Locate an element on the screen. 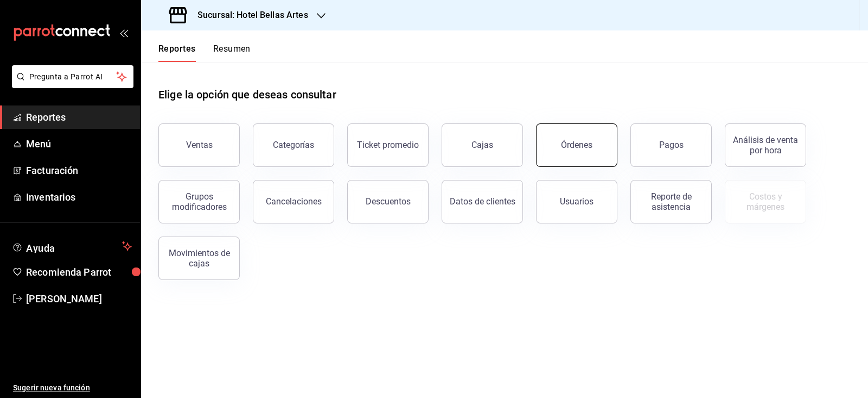  div: Grupos modificadores is located at coordinates (199, 202).